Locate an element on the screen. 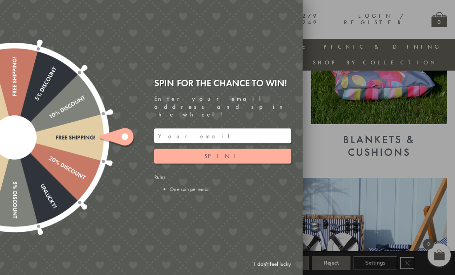  button: Spin! is located at coordinates (222, 156).